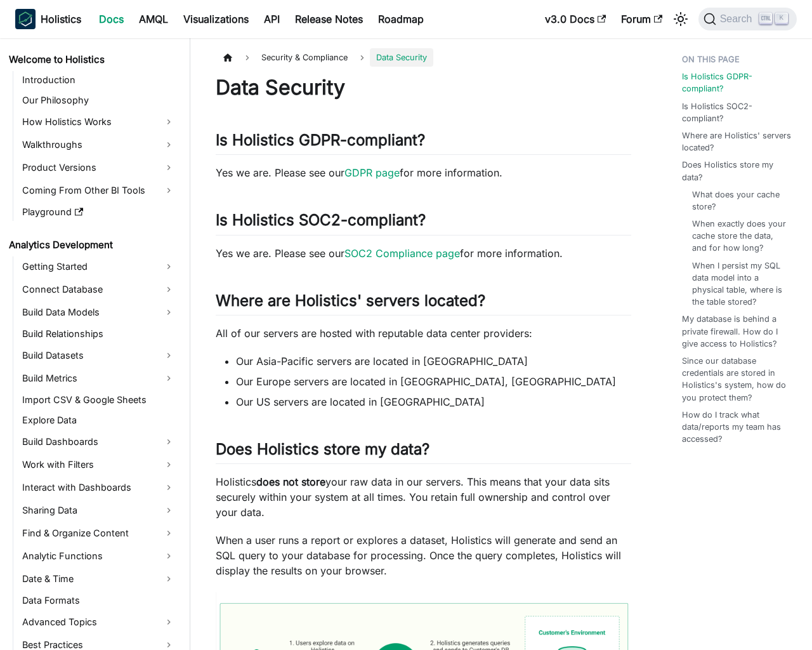  What do you see at coordinates (737, 19) in the screenshot?
I see `span: Search` at bounding box center [737, 19].